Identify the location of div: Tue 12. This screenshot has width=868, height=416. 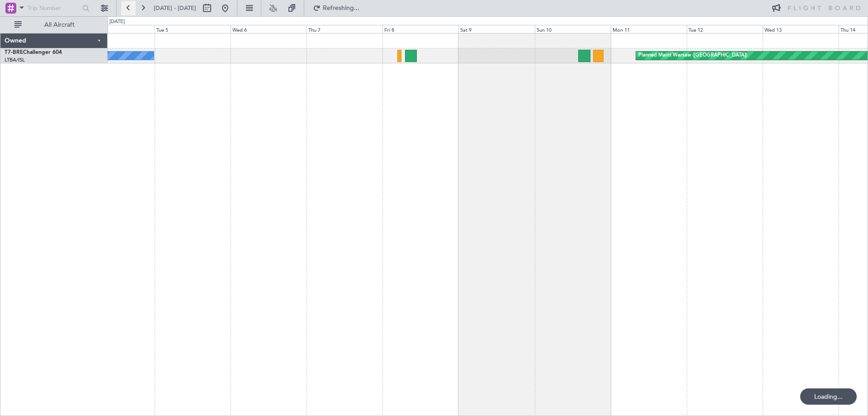
(725, 29).